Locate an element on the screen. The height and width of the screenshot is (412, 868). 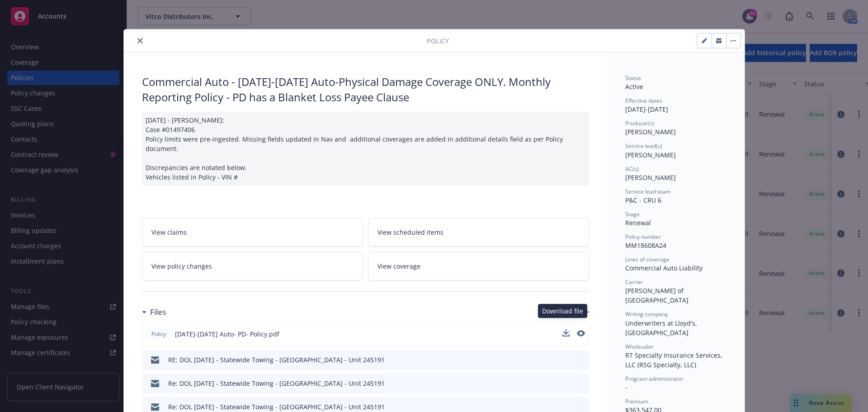
div: Commercial Auto Liability is located at coordinates (676, 267).